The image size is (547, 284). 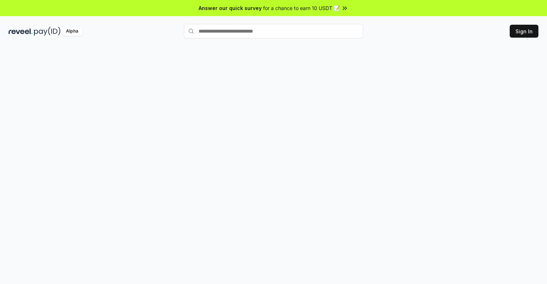 I want to click on img: pay_id, so click(x=47, y=31).